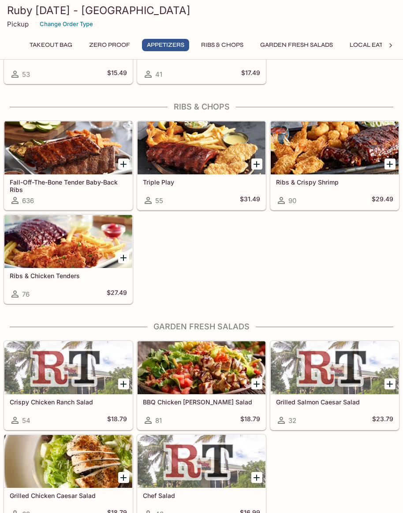 The height and width of the screenshot is (513, 403). Describe the element at coordinates (124, 257) in the screenshot. I see `button: Add Ribs & Chicken Tenders` at that location.